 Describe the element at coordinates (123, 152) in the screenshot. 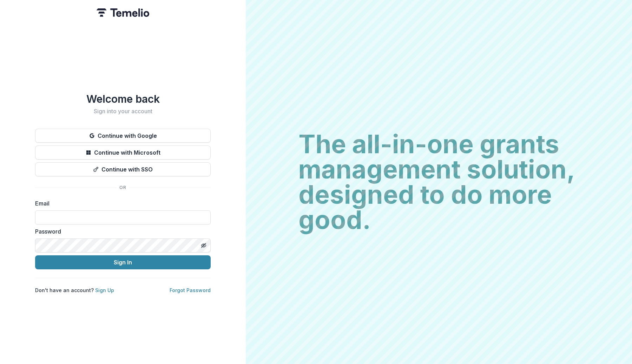

I see `button: Continue with Microsoft` at that location.